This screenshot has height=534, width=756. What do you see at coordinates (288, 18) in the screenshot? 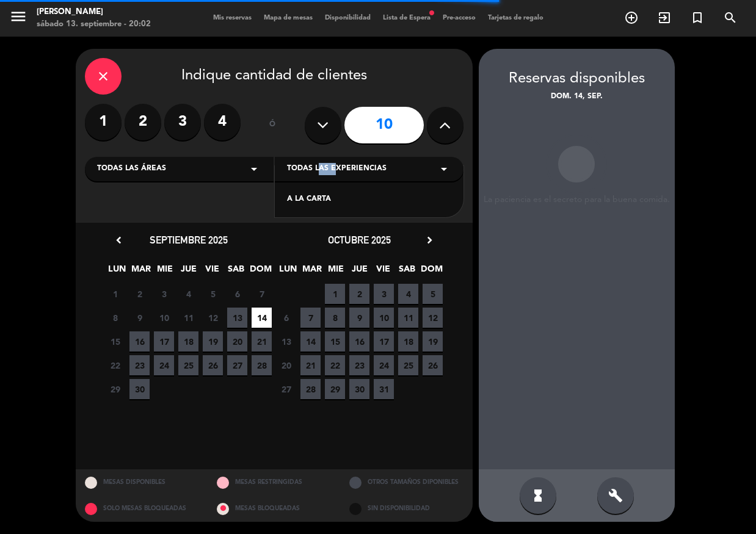
I see `span: Mapa de mesas` at bounding box center [288, 18].